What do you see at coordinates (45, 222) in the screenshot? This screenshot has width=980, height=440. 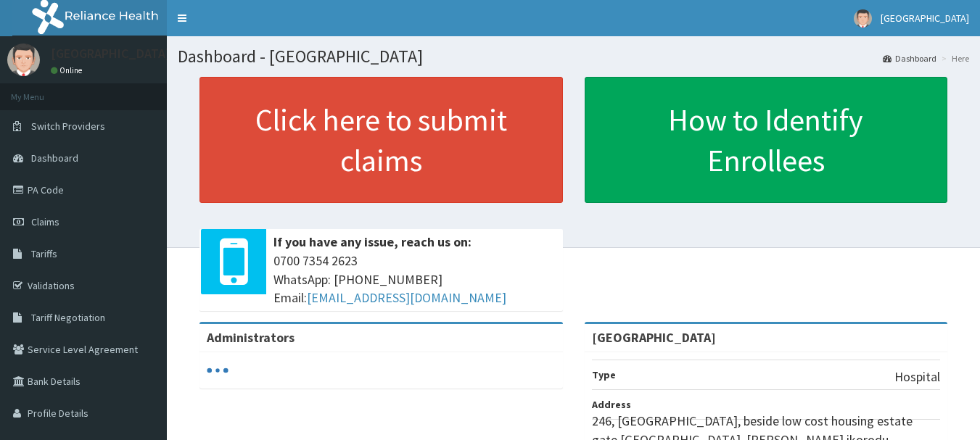 I see `span: Claims` at bounding box center [45, 222].